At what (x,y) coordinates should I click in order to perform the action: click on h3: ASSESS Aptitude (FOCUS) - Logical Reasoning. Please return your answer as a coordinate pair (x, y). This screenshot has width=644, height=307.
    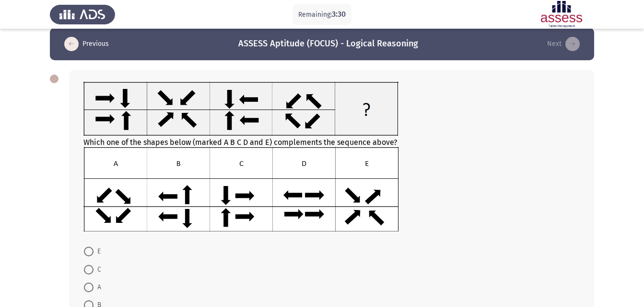
    Looking at the image, I should click on (328, 43).